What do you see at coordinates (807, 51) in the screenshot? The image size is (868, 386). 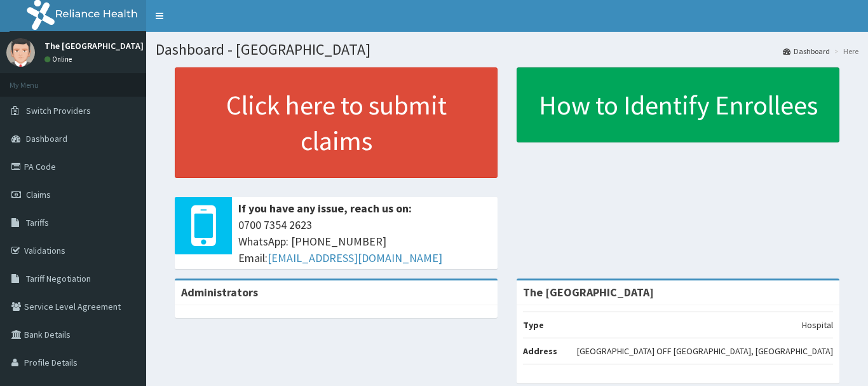 I see `a: Dashboard` at bounding box center [807, 51].